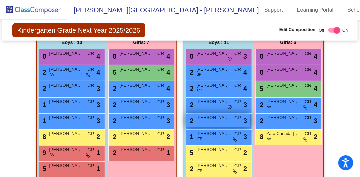 Image resolution: width=360 pixels, height=177 pixels. Describe the element at coordinates (345, 30) in the screenshot. I see `span: On` at that location.